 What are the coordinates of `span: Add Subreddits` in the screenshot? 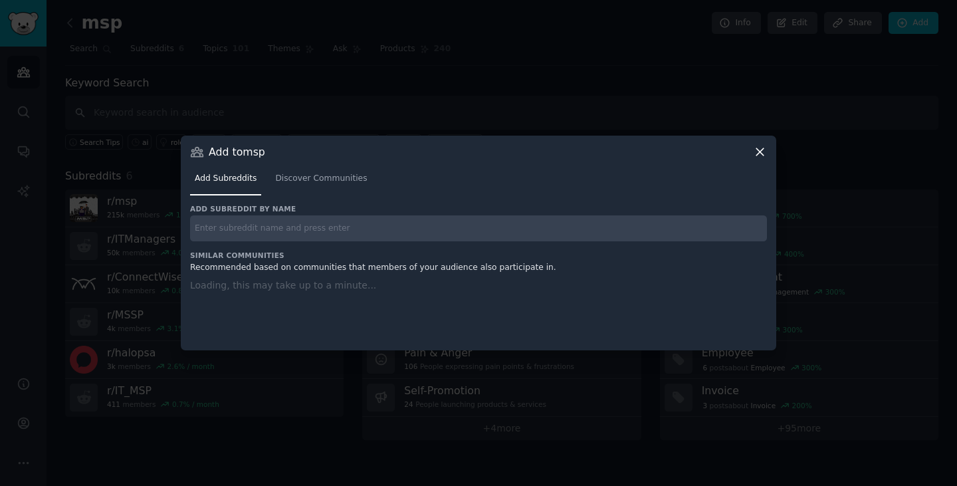 It's located at (225, 179).